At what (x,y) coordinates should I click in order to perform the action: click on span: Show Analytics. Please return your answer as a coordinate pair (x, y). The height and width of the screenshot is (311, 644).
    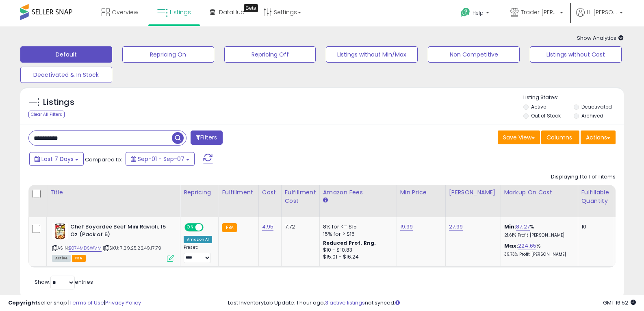
    Looking at the image, I should click on (600, 38).